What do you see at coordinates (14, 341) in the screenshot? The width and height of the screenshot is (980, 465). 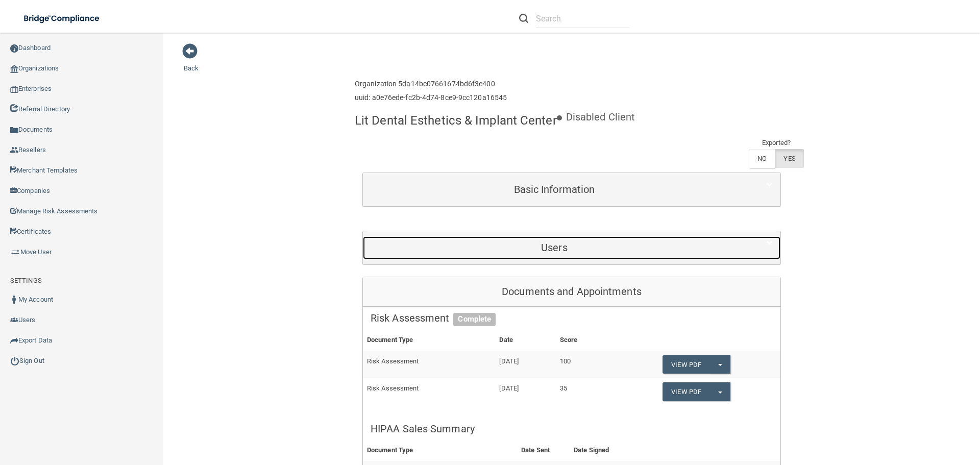 I see `img: icon-export.b9366987.png` at bounding box center [14, 341].